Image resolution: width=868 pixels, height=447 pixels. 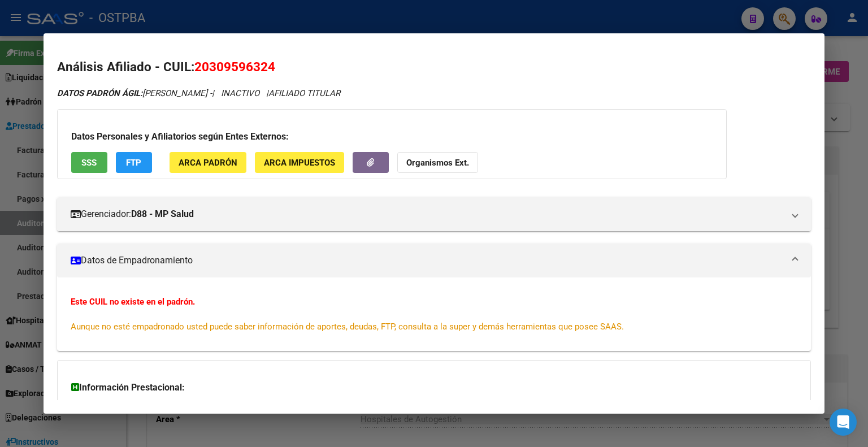 What do you see at coordinates (437, 162) in the screenshot?
I see `strong: Organismos Ext.` at bounding box center [437, 162].